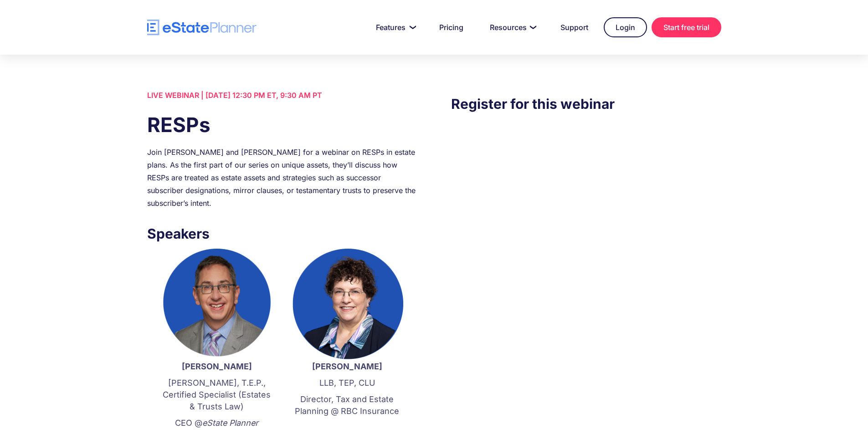 The width and height of the screenshot is (868, 434). I want to click on h3: Register for this webinar, so click(586, 104).